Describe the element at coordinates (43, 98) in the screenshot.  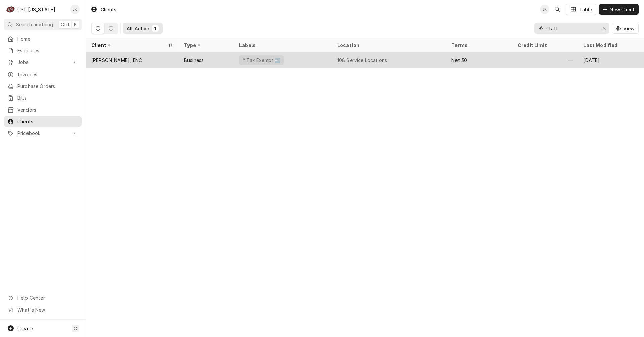
I see `a: Bills` at that location.